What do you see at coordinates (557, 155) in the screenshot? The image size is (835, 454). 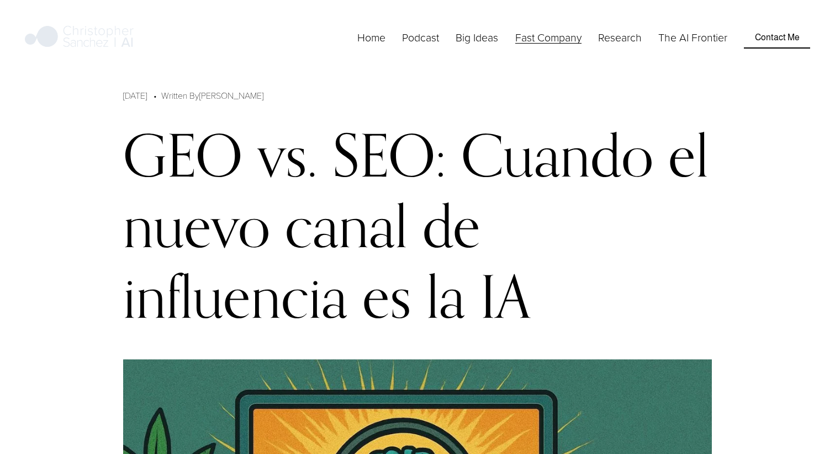 I see `div: Cuando` at bounding box center [557, 155].